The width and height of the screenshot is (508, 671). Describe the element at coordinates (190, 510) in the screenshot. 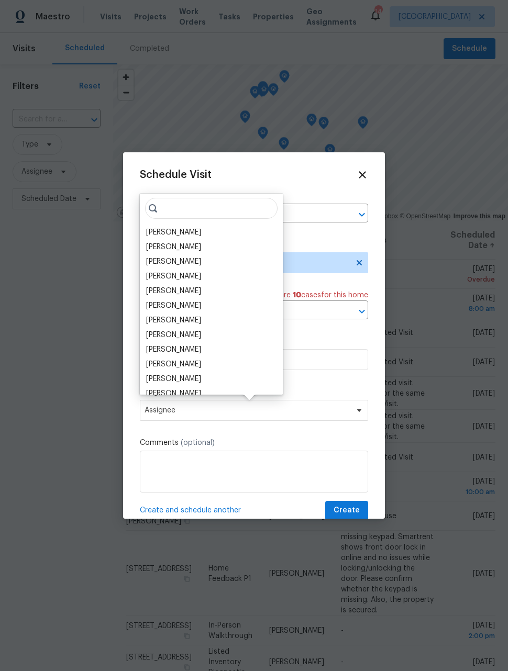

I see `span: Create and schedule another` at that location.